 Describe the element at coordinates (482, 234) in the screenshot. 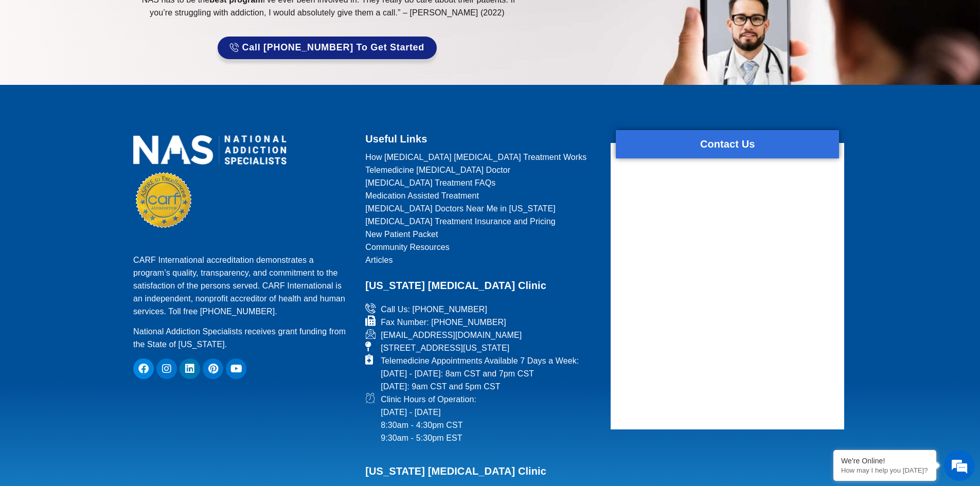

I see `a: New Patient Packet` at that location.